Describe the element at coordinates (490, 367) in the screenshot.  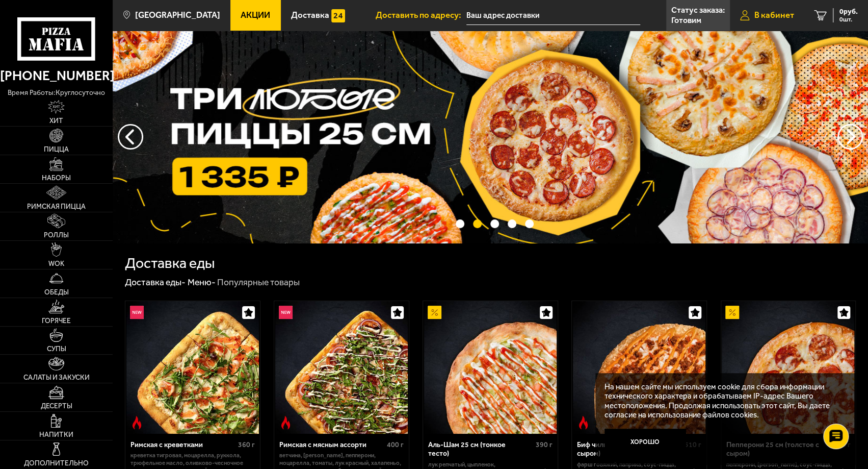
I see `a: АкционныйАль-Шам 25 см (тонкое тесто)` at that location.